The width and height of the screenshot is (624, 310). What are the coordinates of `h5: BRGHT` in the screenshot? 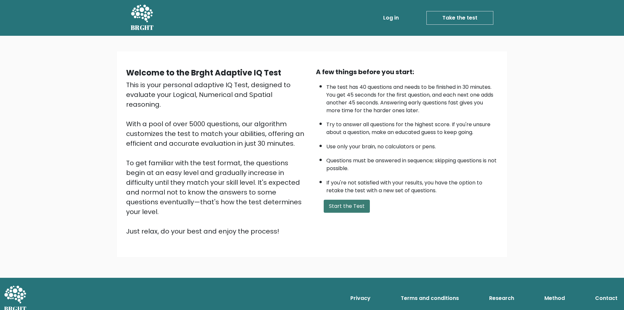 It's located at (142, 28).